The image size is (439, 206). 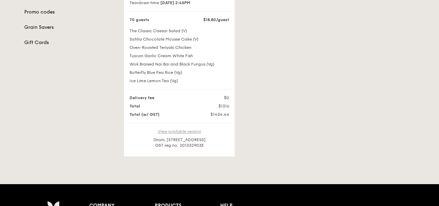 I want to click on a: Gift Cards, so click(x=70, y=43).